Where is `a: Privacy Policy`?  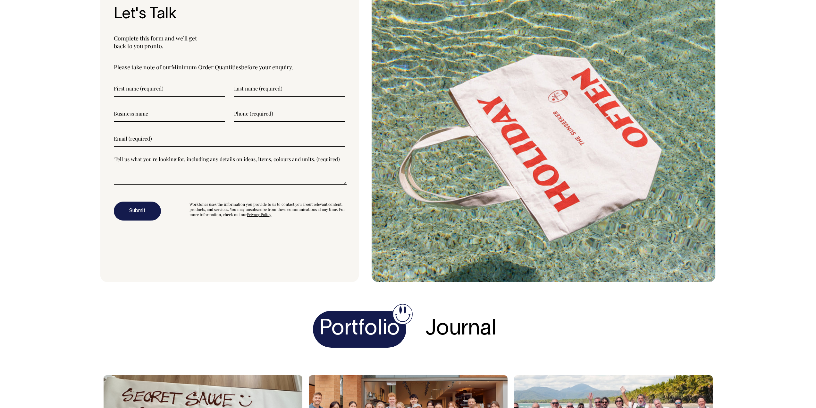 a: Privacy Policy is located at coordinates (259, 214).